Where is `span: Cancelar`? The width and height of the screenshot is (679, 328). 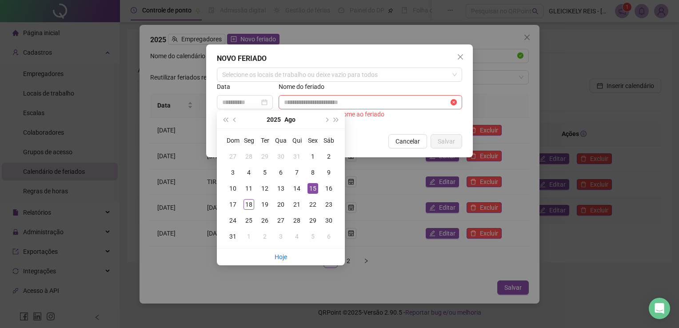 span: Cancelar is located at coordinates (407, 141).